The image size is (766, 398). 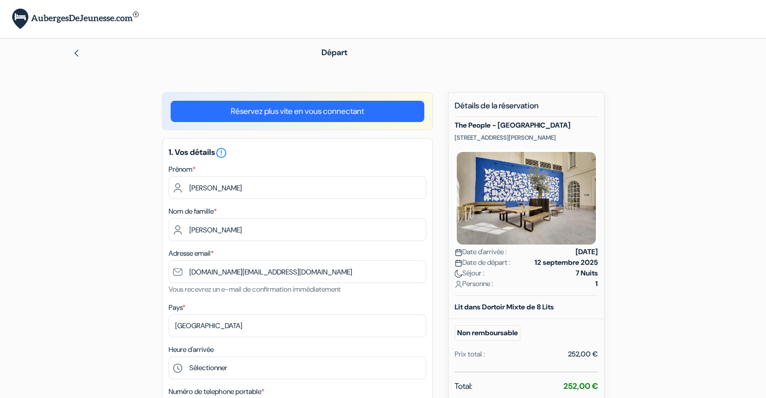 I want to click on span: Total:, so click(x=463, y=386).